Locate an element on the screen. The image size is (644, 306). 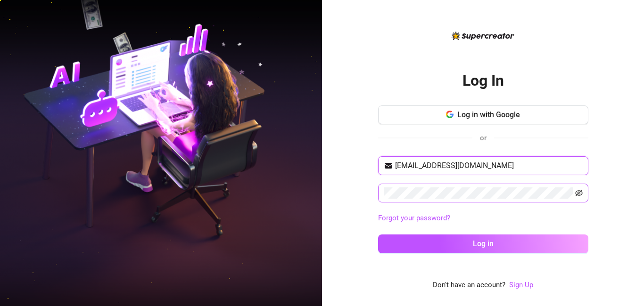
span: Don't have an account? is located at coordinates (469, 286).